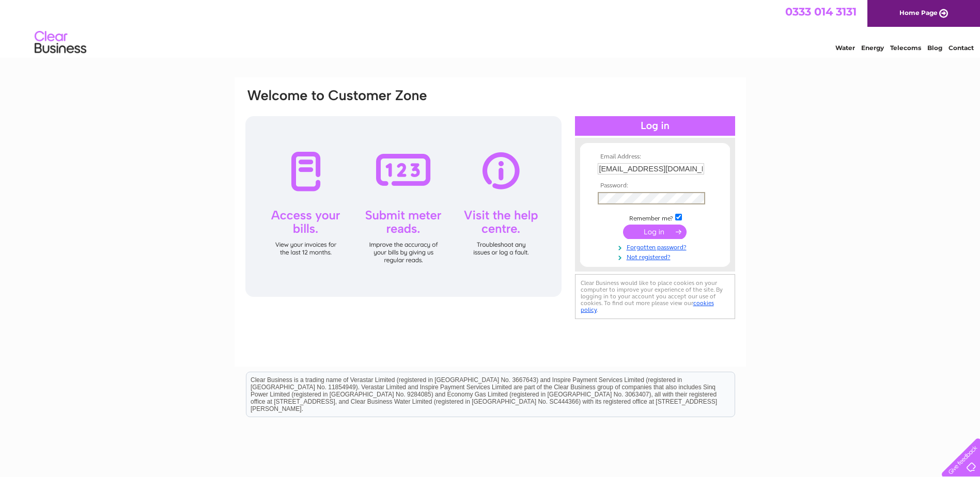  I want to click on a: Not registered?, so click(656, 256).